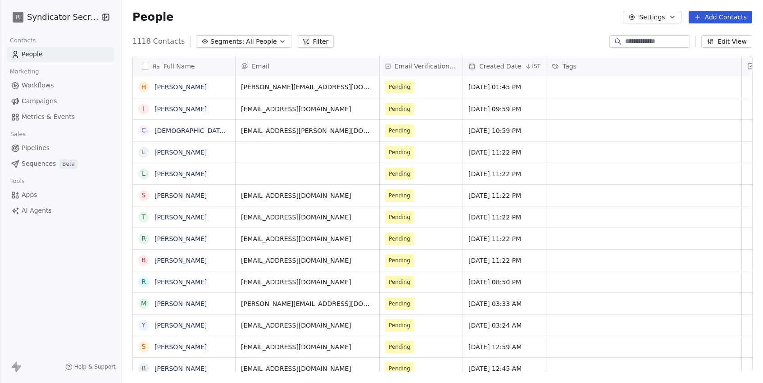 This screenshot has width=763, height=383. I want to click on a: Pipelines, so click(60, 148).